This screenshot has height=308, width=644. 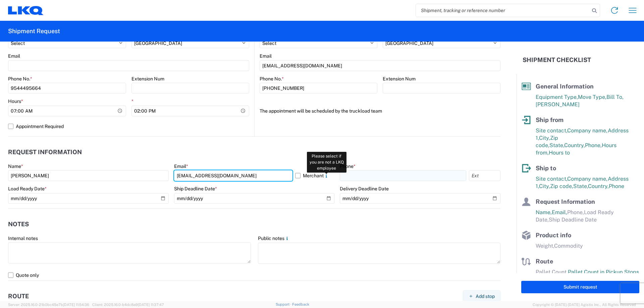 What do you see at coordinates (549, 119) in the screenshot?
I see `span: Ship from` at bounding box center [549, 119].